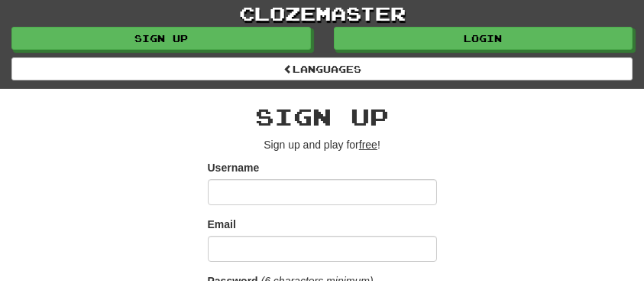  Describe the element at coordinates (323, 117) in the screenshot. I see `h2: Sign up` at that location.